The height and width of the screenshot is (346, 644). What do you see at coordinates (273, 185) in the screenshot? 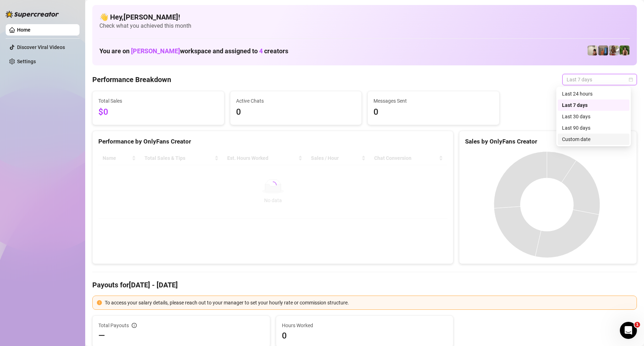
I see `span: loading` at bounding box center [273, 185].